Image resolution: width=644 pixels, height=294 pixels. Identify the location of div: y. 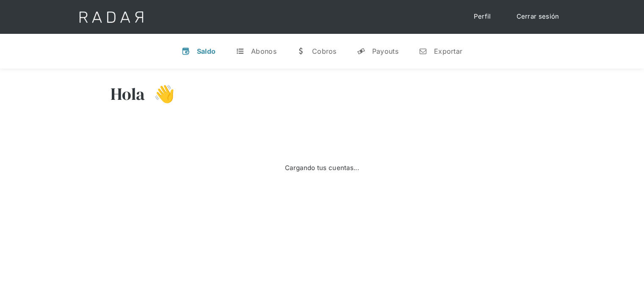
(361, 51).